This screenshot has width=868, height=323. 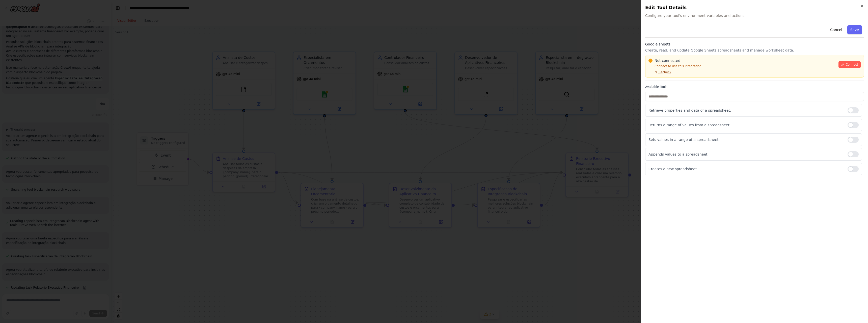 What do you see at coordinates (849, 64) in the screenshot?
I see `button: Connect` at bounding box center [849, 64].